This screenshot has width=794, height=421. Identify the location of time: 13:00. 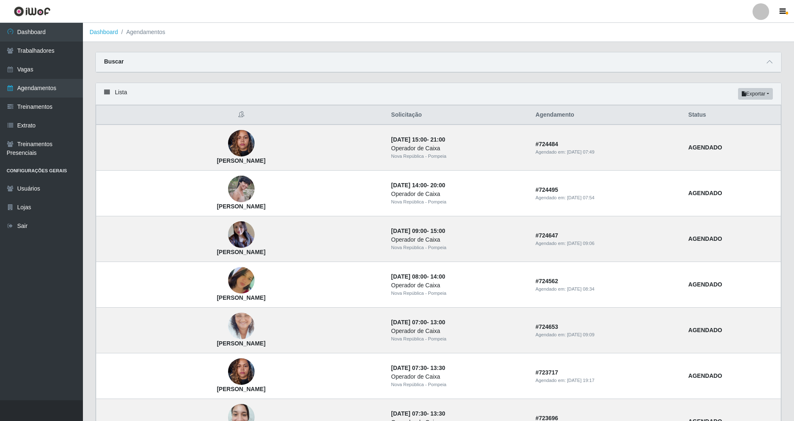
(438, 322).